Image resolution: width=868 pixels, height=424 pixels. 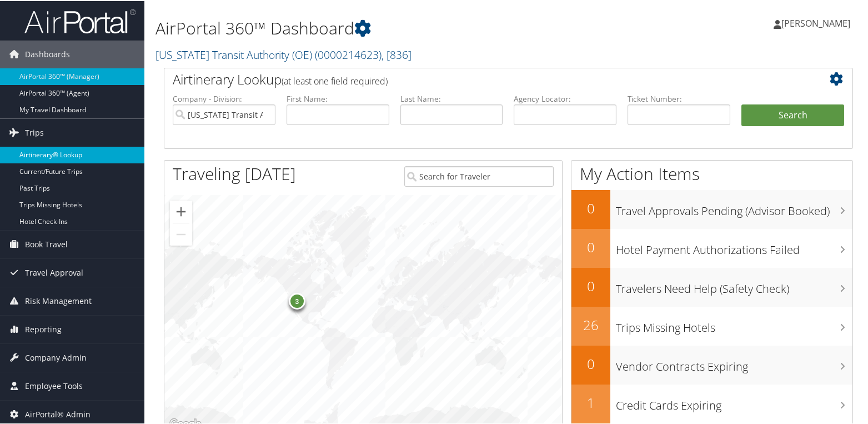 What do you see at coordinates (44, 329) in the screenshot?
I see `span: Reporting` at bounding box center [44, 329].